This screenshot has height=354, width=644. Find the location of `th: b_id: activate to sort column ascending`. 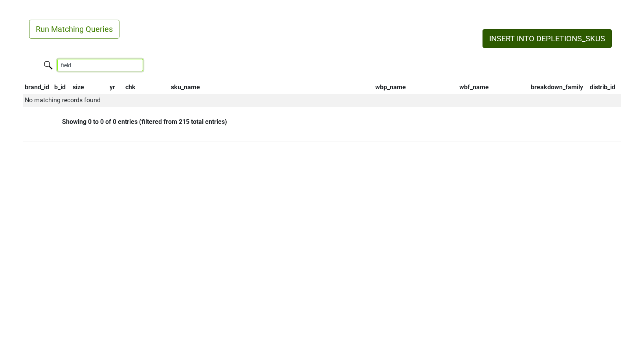

th: b_id: activate to sort column ascending is located at coordinates (61, 88).